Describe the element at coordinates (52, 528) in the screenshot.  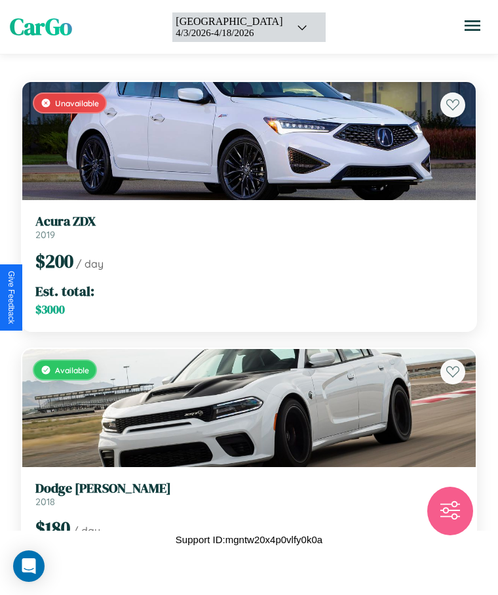
I see `span: $ 180` at that location.